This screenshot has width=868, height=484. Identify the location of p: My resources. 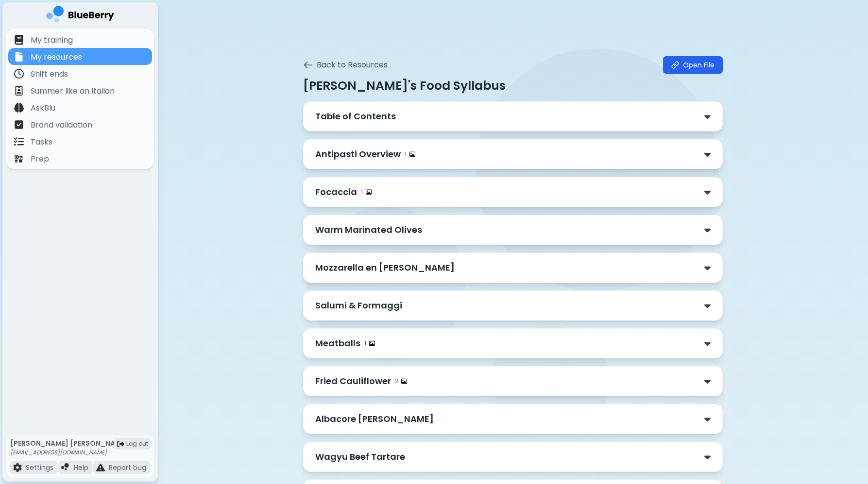
(57, 57).